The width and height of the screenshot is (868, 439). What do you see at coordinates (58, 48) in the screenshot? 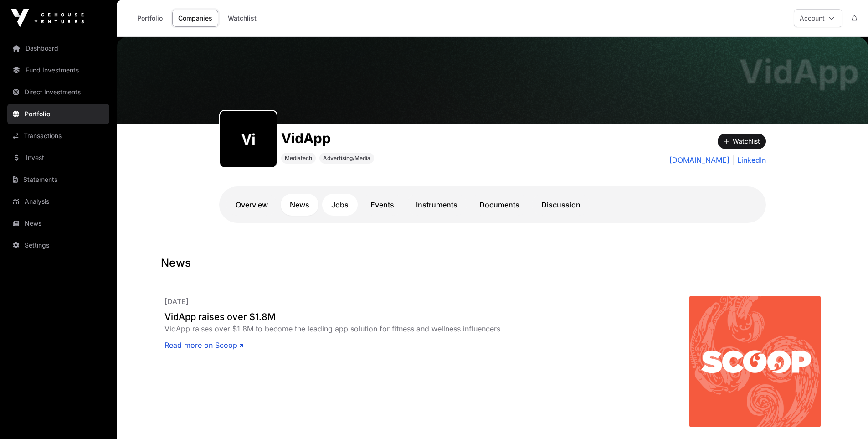
I see `a: Dashboard` at bounding box center [58, 48].